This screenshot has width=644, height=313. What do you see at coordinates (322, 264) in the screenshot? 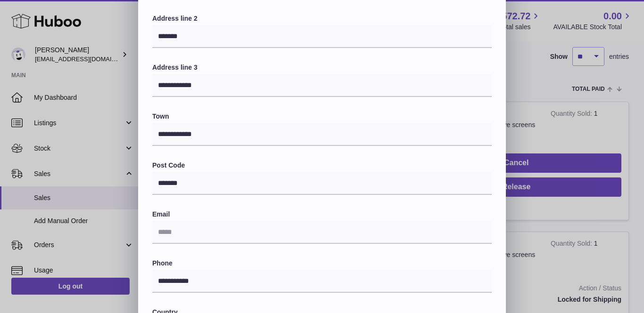
I see `label: Phone` at bounding box center [322, 264].